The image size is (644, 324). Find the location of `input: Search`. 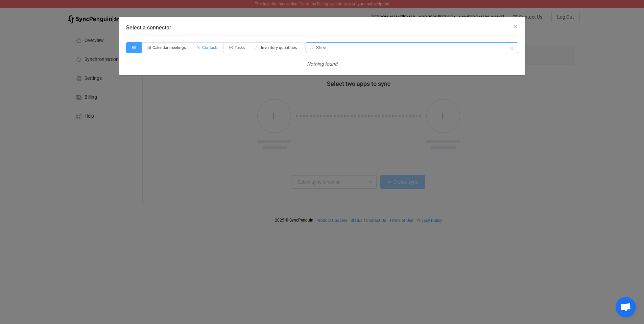

input: Search is located at coordinates (412, 47).